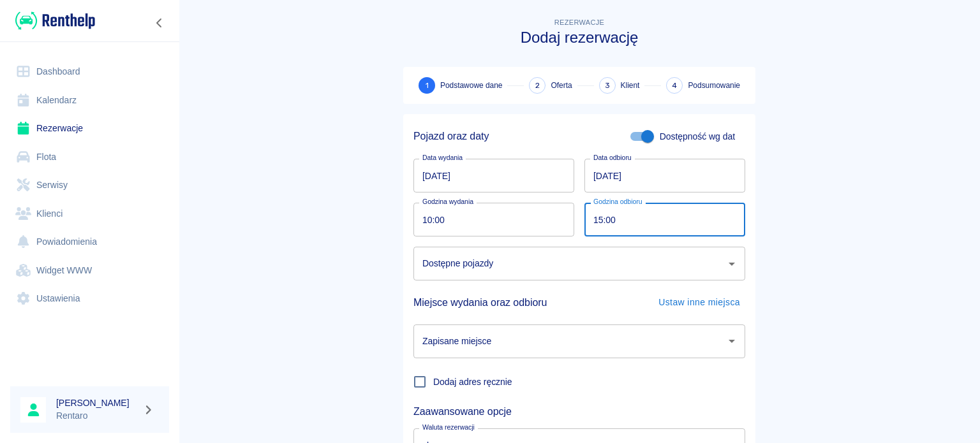  I want to click on span: Podstawowe dane, so click(471, 85).